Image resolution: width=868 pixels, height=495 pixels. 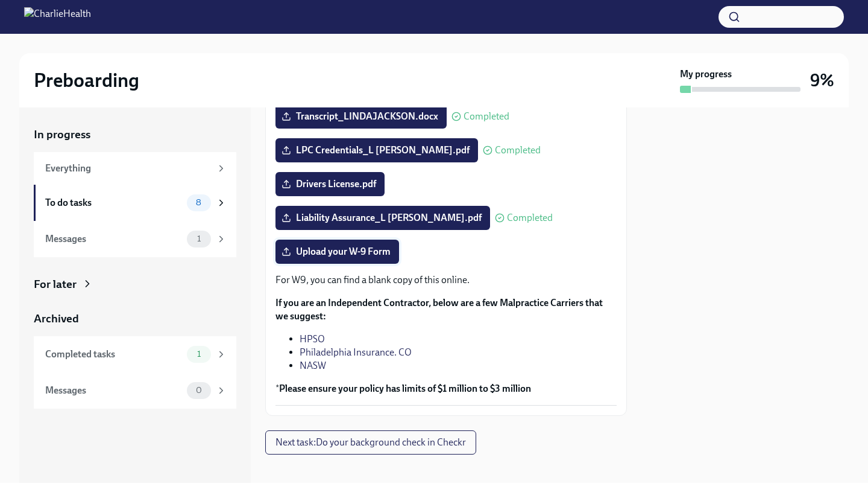 What do you see at coordinates (337, 251) in the screenshot?
I see `span: Upload your W-9 Form` at bounding box center [337, 251].